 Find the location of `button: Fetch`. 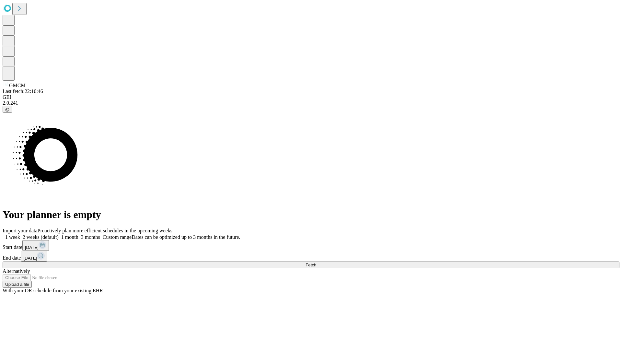

button: Fetch is located at coordinates (311, 265).